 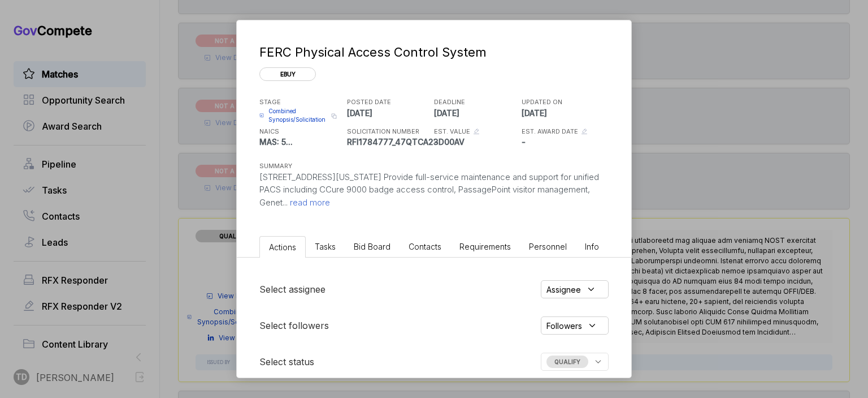 What do you see at coordinates (564, 102) in the screenshot?
I see `h5: UPDATED ON` at bounding box center [564, 102].